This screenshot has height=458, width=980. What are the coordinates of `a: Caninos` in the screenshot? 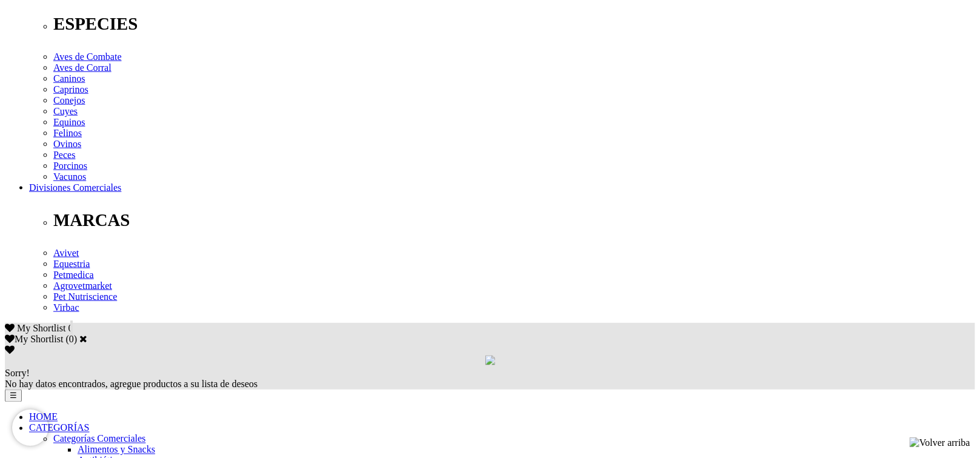 It's located at (69, 78).